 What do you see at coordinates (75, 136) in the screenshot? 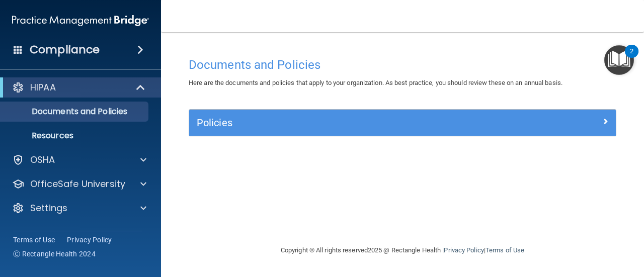
I see `p: Resources` at bounding box center [75, 136].